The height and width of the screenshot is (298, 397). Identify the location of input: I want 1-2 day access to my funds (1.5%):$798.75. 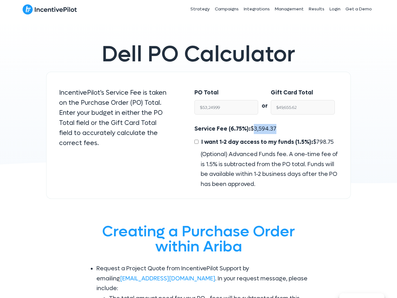
(197, 142).